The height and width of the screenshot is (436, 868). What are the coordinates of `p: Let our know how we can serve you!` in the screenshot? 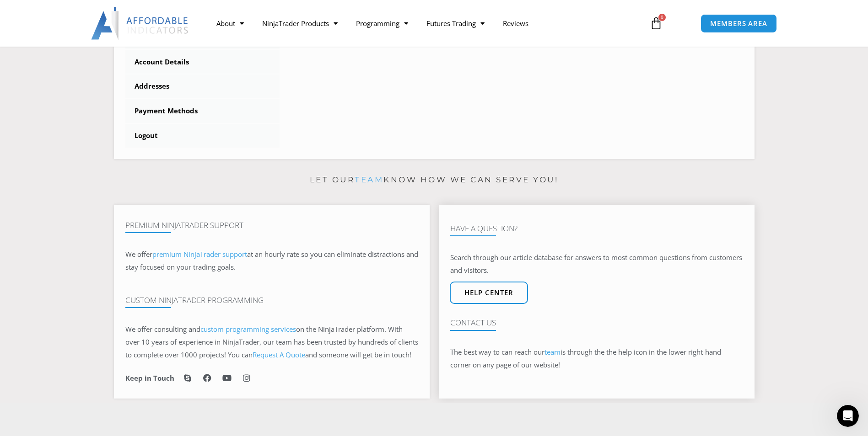 It's located at (434, 180).